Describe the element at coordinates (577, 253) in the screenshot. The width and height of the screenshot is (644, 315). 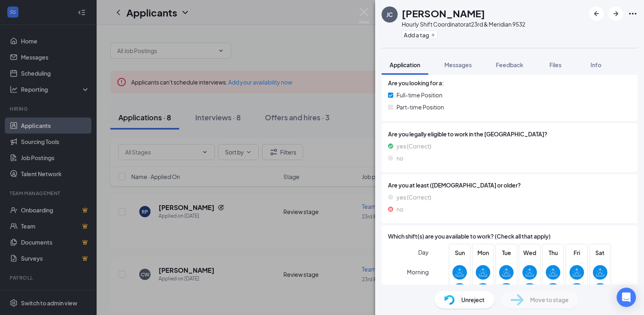
I see `span: Fri` at that location.